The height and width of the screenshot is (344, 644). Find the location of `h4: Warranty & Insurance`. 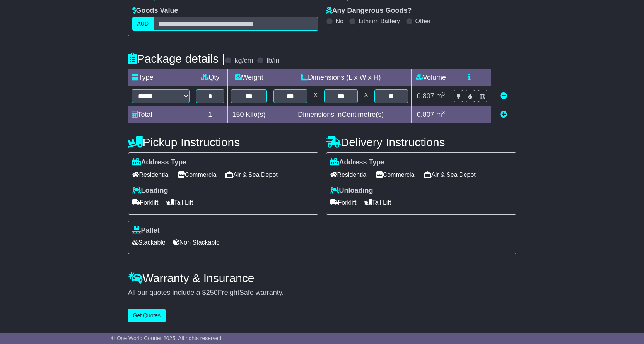

h4: Warranty & Insurance is located at coordinates (322, 278).